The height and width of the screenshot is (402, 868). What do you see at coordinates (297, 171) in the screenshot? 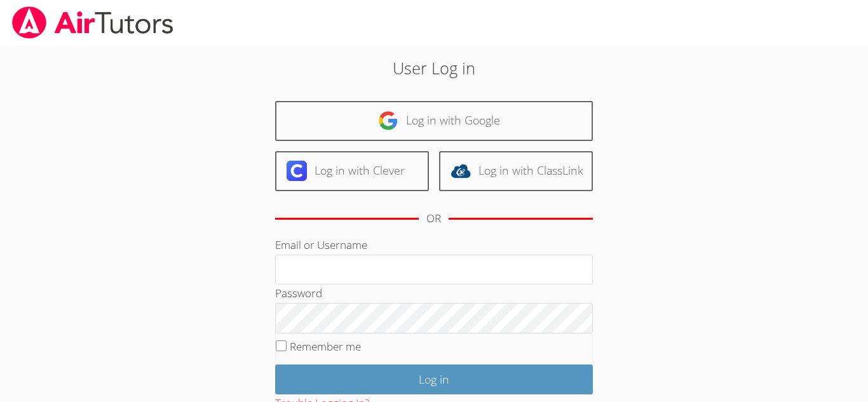
I see `img: clever-logo-6eab21bc6e7a338710f1a6ff85c0baf02591cd810cc4098c63d3a4b26e2feb20.svg` at bounding box center [297, 171].